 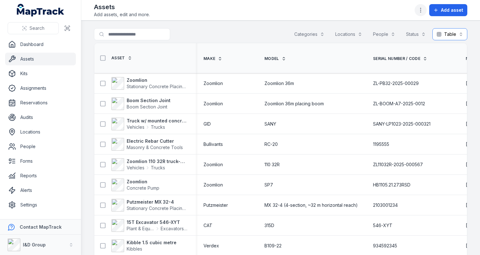 What do you see at coordinates (386, 206) in the screenshot?
I see `span: 2103001234` at bounding box center [386, 206].